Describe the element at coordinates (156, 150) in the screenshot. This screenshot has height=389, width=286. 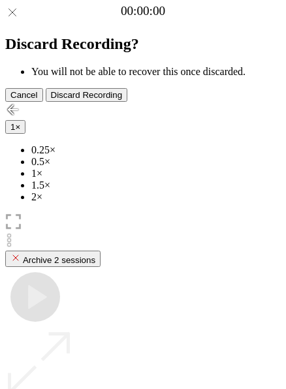
I see `li: 0.25×` at that location.